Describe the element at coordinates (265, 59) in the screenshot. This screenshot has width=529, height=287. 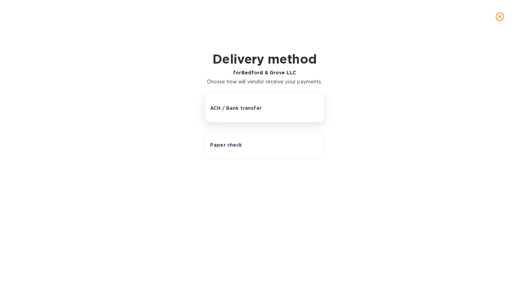
I see `h1: Delivery method` at that location.